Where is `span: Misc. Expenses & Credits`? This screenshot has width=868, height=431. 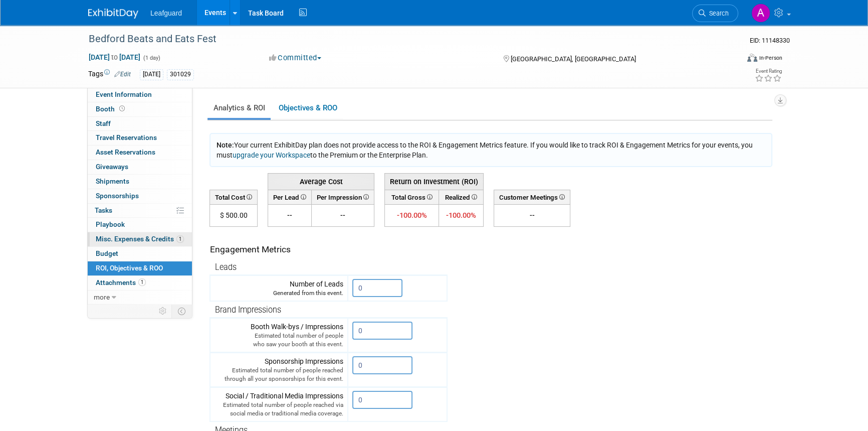 span: Misc. Expenses & Credits is located at coordinates (140, 239).